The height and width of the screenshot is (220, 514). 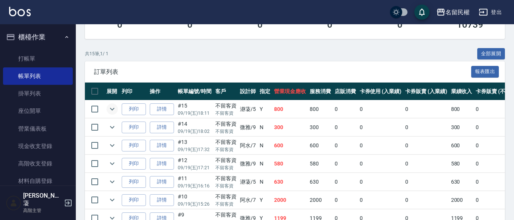 I want to click on a: 座位開單, so click(x=38, y=111).